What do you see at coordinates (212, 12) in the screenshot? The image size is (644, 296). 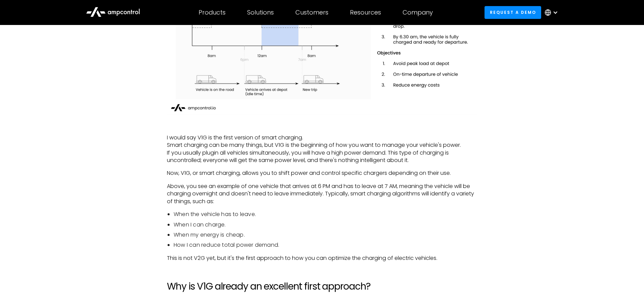 I see `div: Products` at bounding box center [212, 12].